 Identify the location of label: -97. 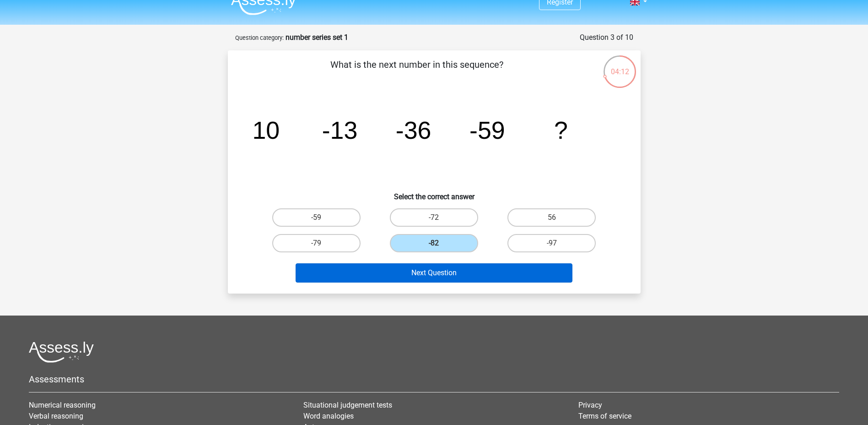
(551, 243).